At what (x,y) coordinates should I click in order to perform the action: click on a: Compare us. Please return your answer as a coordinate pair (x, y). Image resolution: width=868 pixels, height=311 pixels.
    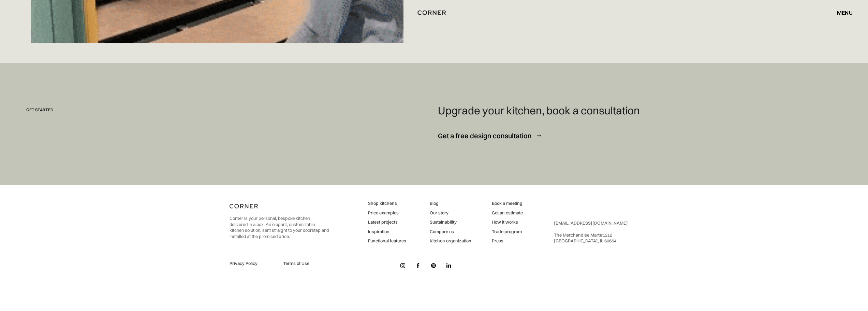
    Looking at the image, I should click on (450, 231).